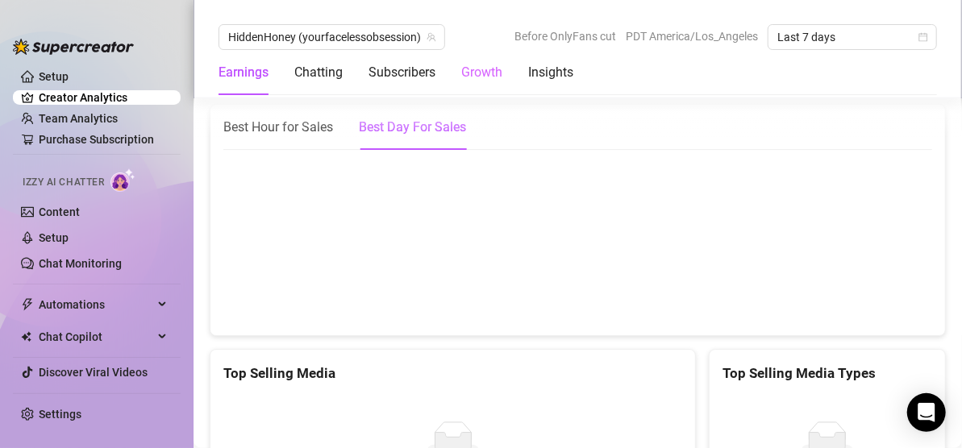 The width and height of the screenshot is (962, 448). I want to click on div: Best Hour for Sales, so click(278, 127).